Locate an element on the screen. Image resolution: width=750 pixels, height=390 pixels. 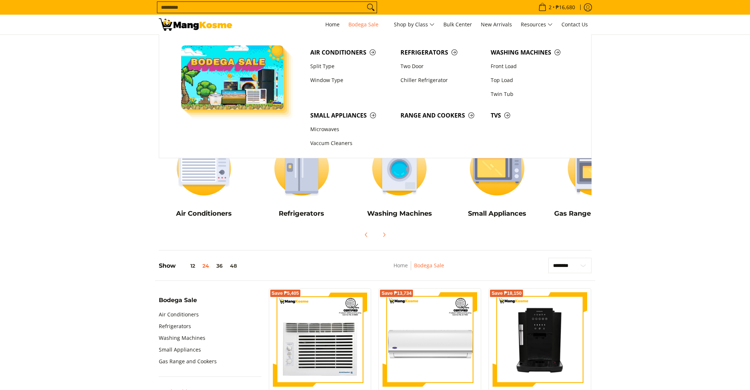
nav: Breadcrumbs is located at coordinates (419, 269).